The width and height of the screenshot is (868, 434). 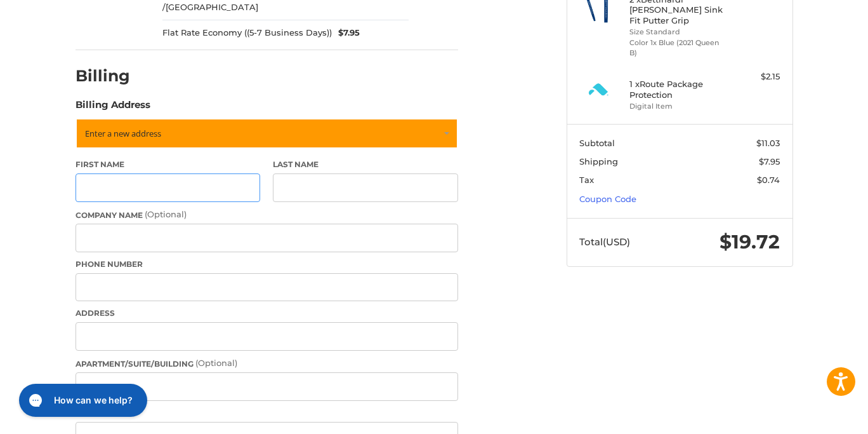 I want to click on span: $11.03, so click(x=767, y=143).